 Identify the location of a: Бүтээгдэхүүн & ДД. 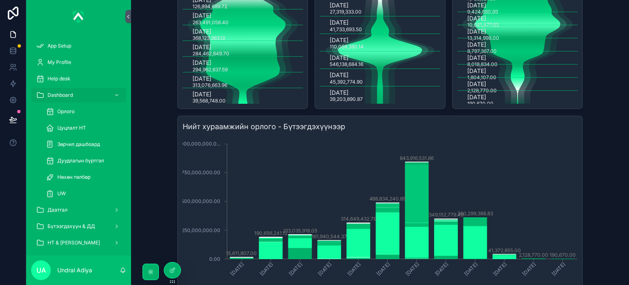
(79, 226).